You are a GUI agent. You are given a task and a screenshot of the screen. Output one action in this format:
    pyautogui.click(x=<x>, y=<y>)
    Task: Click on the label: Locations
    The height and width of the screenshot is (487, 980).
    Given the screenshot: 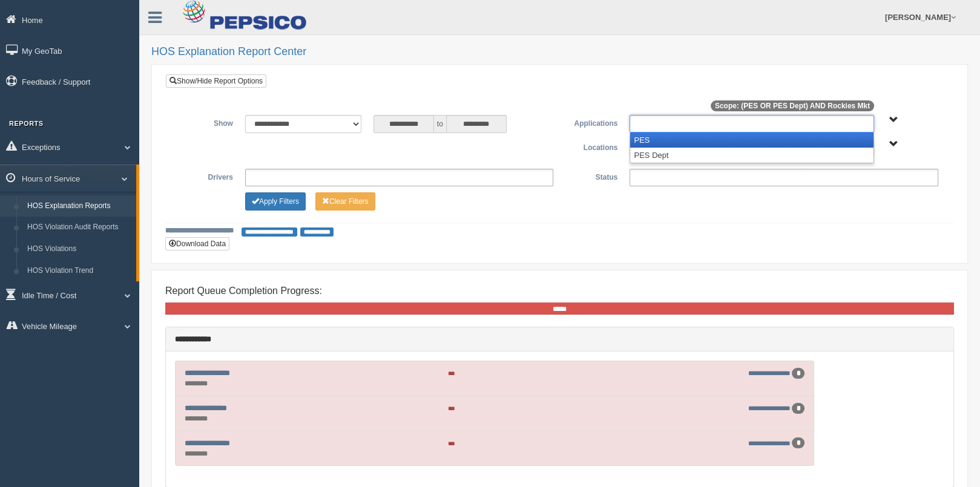 What is the action you would take?
    pyautogui.click(x=592, y=146)
    